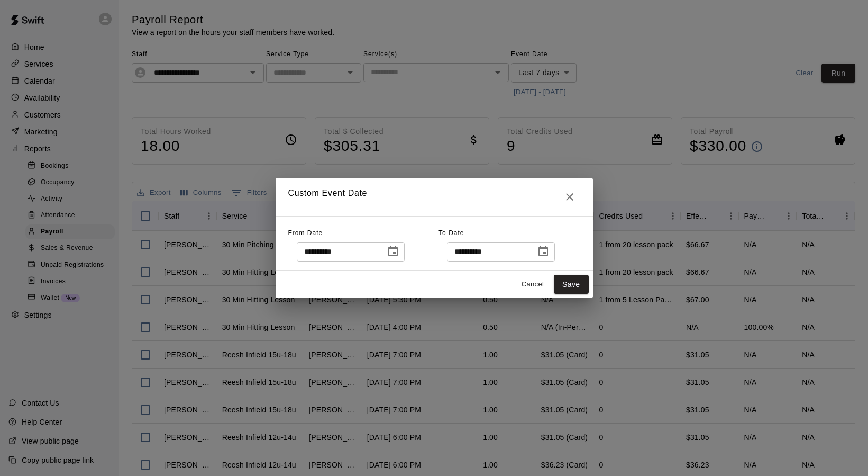 The width and height of the screenshot is (868, 476). Describe the element at coordinates (434, 197) in the screenshot. I see `h2: Custom Event Date` at that location.